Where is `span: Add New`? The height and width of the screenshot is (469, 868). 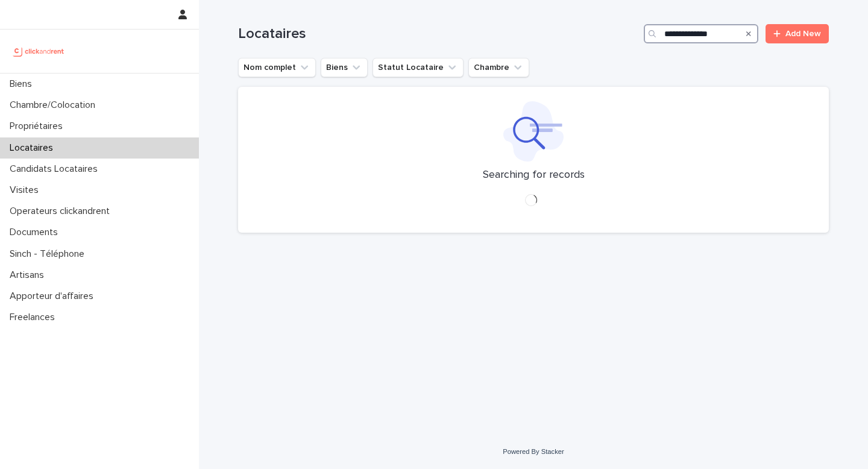
span: Add New is located at coordinates (803, 34).